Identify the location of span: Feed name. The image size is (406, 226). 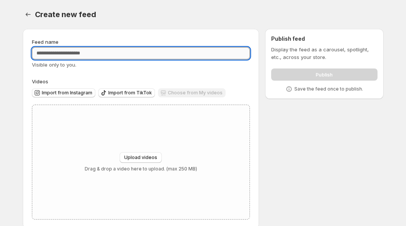
(45, 42).